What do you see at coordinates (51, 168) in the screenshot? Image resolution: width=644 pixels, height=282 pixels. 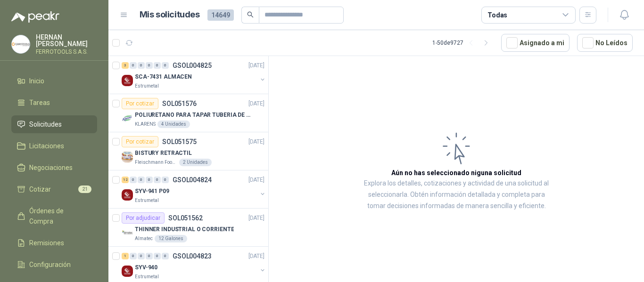 I see `span: Negociaciones` at bounding box center [51, 168].